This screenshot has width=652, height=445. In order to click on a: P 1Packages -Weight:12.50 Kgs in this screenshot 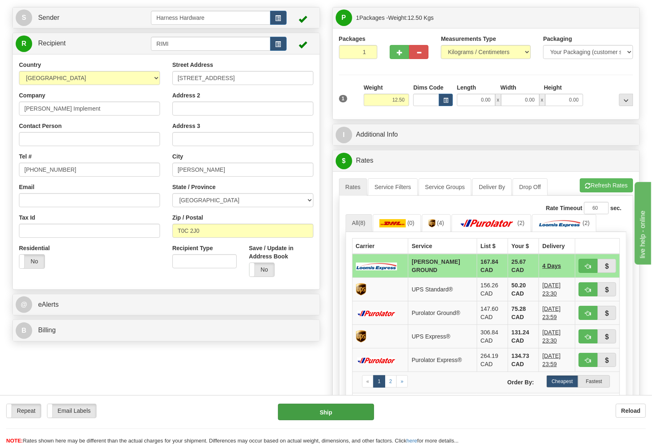, I will do `click(487, 18)`.